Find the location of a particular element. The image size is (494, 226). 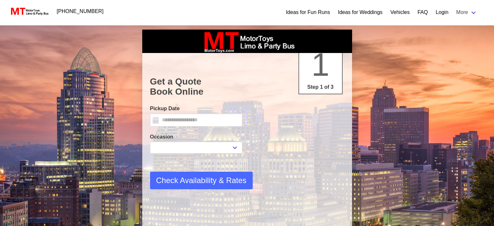

a: Login is located at coordinates (441, 12).